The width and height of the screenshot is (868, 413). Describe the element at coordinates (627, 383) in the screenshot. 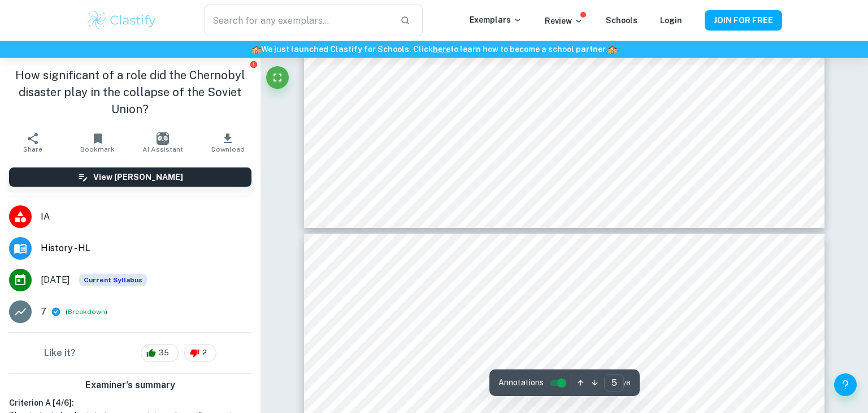

I see `span: / 8` at that location.